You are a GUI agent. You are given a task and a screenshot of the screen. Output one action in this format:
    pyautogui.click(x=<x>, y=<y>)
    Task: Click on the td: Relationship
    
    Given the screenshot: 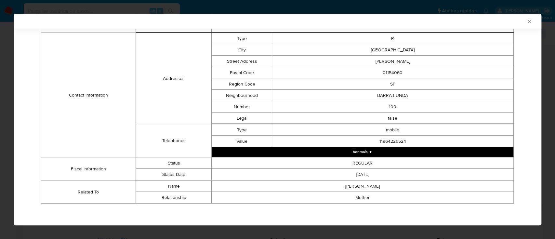 What is the action you would take?
    pyautogui.click(x=173, y=197)
    